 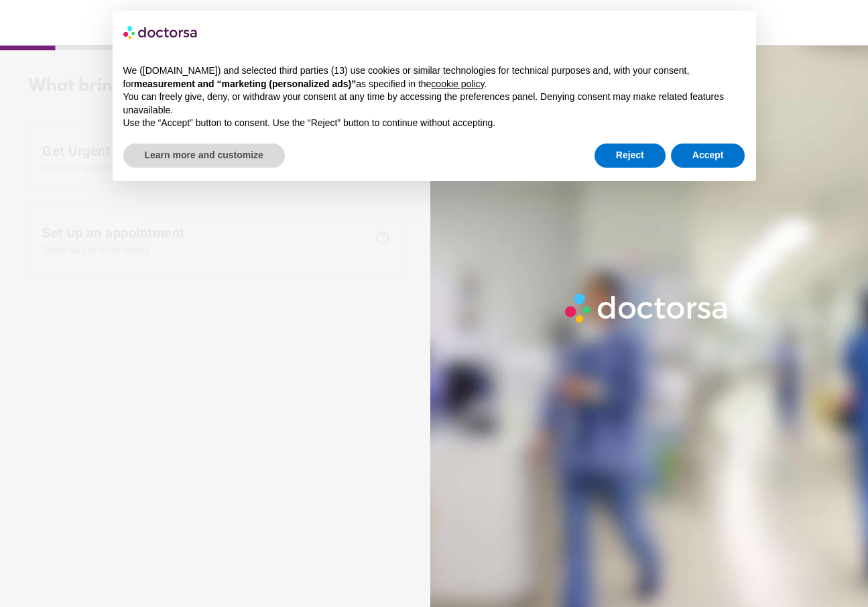 I want to click on span: Same day or later needs, so click(x=205, y=249).